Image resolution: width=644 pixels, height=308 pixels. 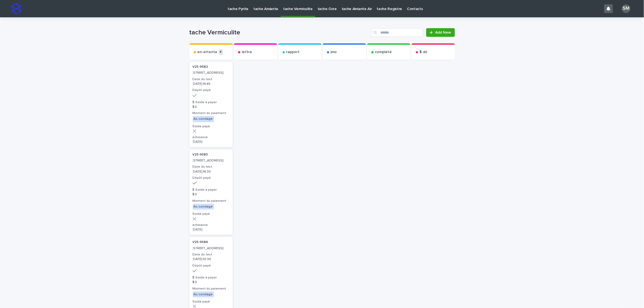 What do you see at coordinates (293, 52) in the screenshot?
I see `p: rapport` at bounding box center [293, 52].